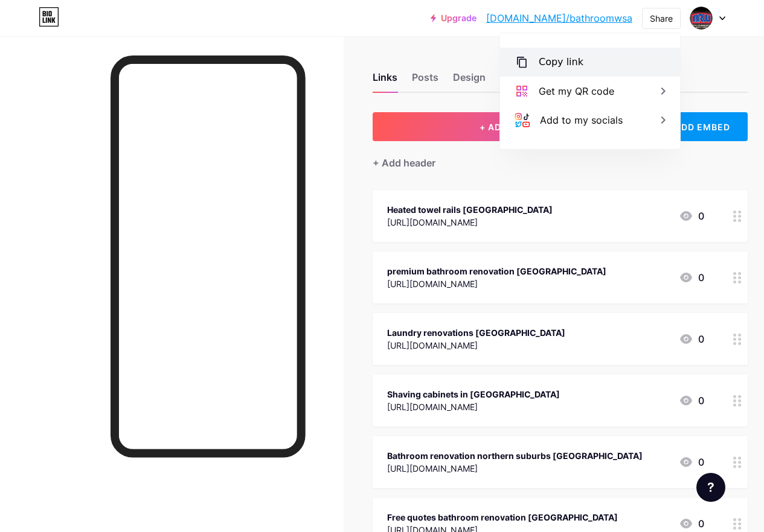  I want to click on img: bathroomwsa, so click(701, 18).